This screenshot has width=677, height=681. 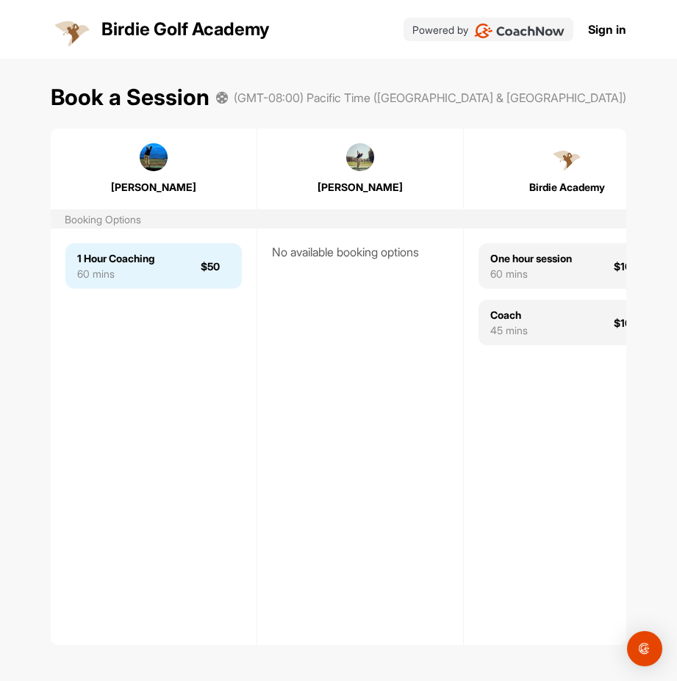 I want to click on div: 45 mins, so click(x=508, y=330).